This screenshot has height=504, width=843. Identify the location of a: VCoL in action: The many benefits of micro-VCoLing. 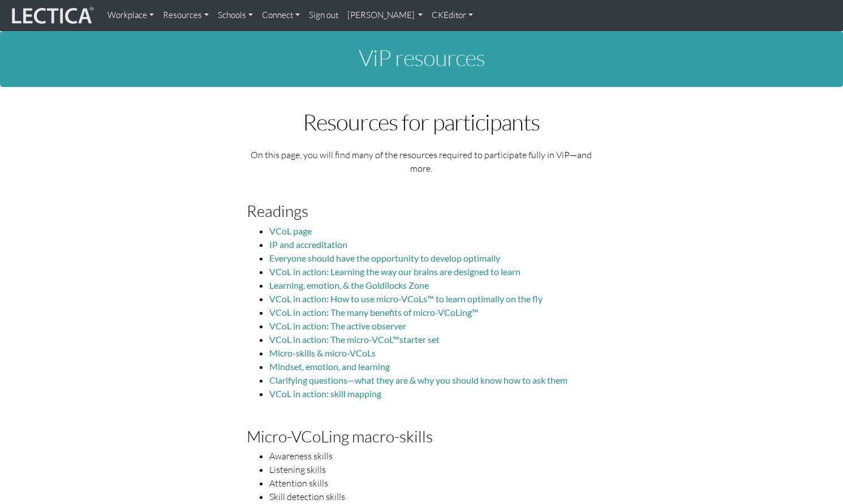
(371, 312).